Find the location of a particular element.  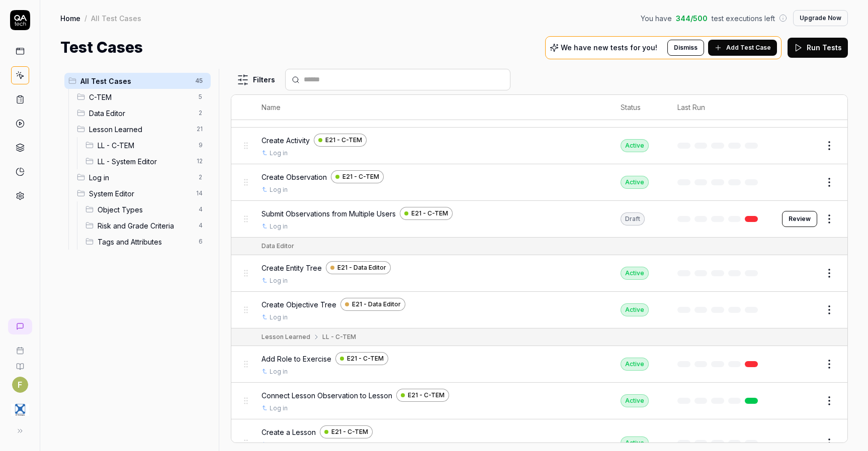

span: System Editor is located at coordinates (139, 194).